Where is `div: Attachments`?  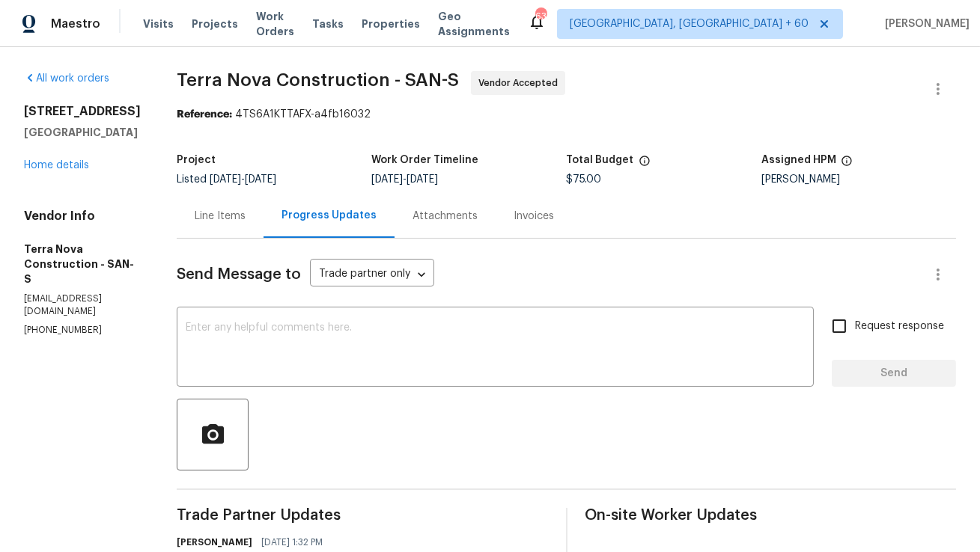 div: Attachments is located at coordinates (445, 216).